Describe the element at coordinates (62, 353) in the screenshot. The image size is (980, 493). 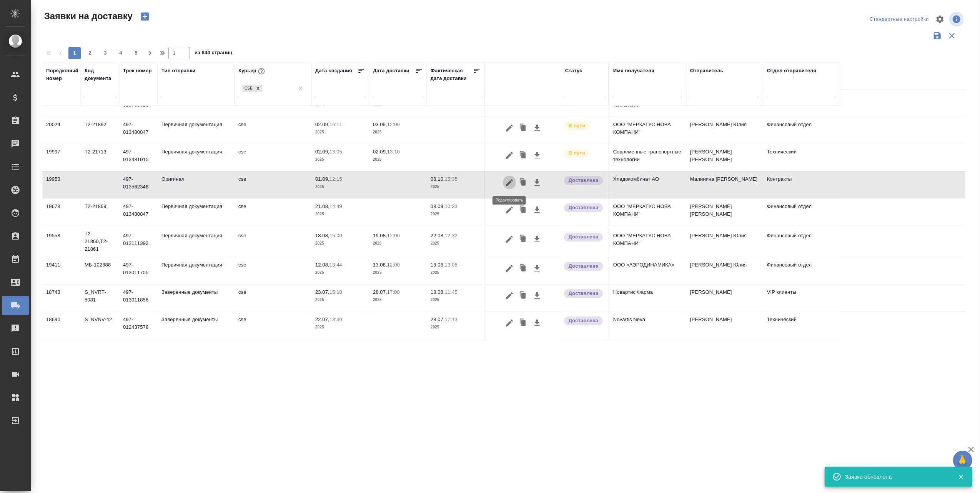
I see `td: 18681` at that location.